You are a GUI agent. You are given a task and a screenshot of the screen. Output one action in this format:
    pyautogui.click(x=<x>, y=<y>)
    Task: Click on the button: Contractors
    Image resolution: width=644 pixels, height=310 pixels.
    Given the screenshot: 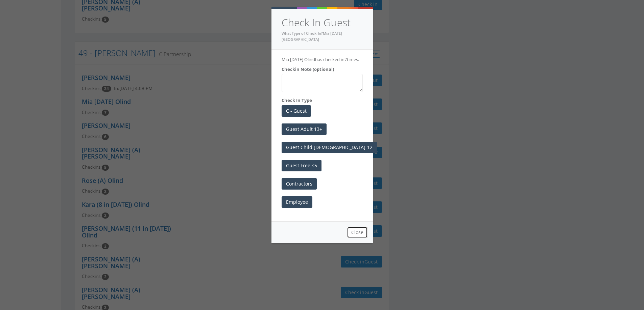 What is the action you would take?
    pyautogui.click(x=299, y=184)
    